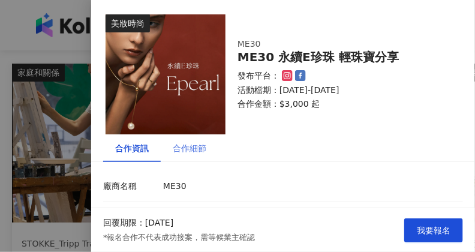  Describe the element at coordinates (434, 230) in the screenshot. I see `button: 我要報名` at that location.